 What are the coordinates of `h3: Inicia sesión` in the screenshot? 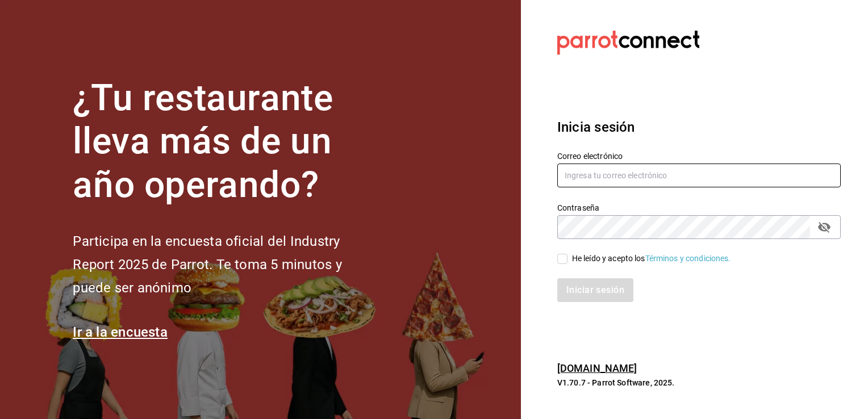 It's located at (699, 127).